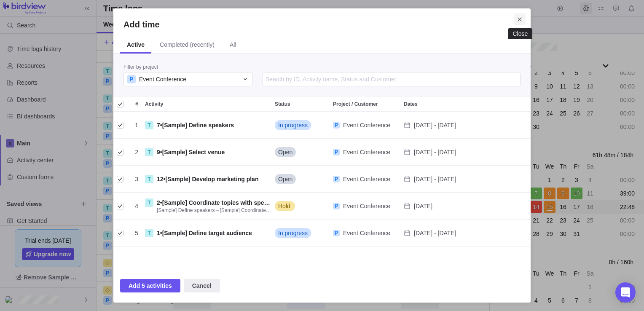  I want to click on span: Nov 14 - Nov 19, so click(435, 125).